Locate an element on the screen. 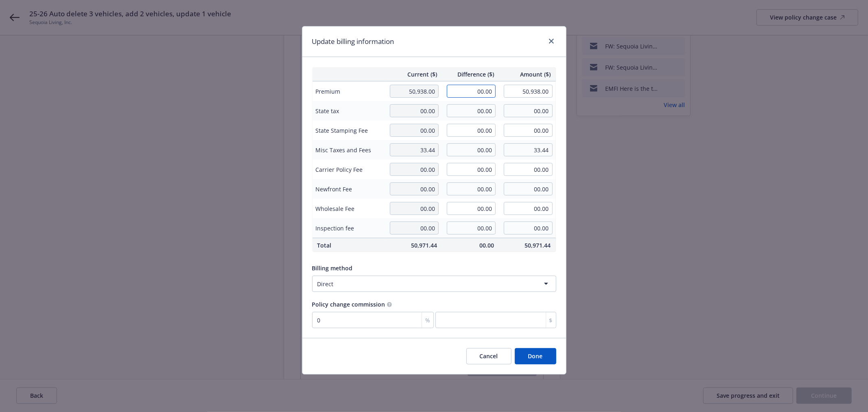 The height and width of the screenshot is (412, 868). span: Misc Taxes and Fees is located at coordinates (348, 150).